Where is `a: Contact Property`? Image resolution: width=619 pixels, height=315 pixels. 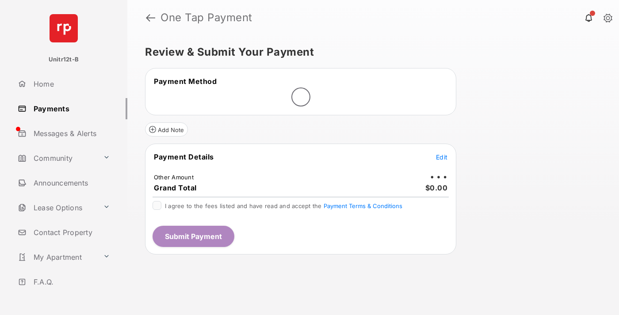 a: Contact Property is located at coordinates (71, 233).